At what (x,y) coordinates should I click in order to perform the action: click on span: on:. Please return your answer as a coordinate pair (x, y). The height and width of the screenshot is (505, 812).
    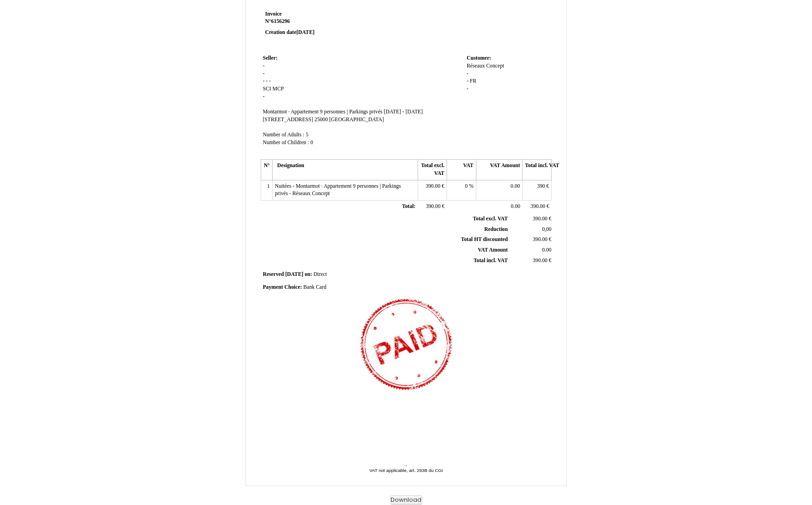
    Looking at the image, I should click on (309, 274).